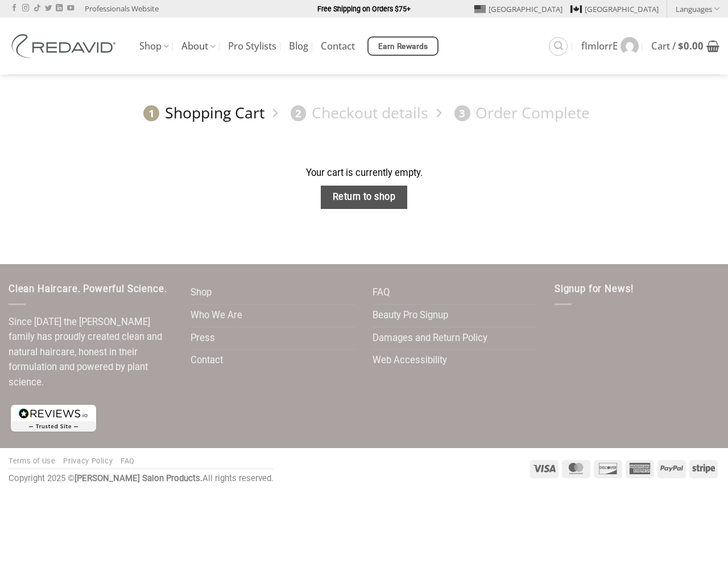 This screenshot has width=728, height=583. I want to click on span: 1, so click(151, 113).